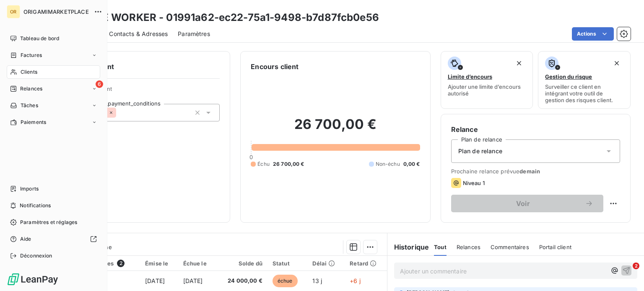 Image resolution: width=644 pixels, height=291 pixels. I want to click on span: Notifications, so click(35, 205).